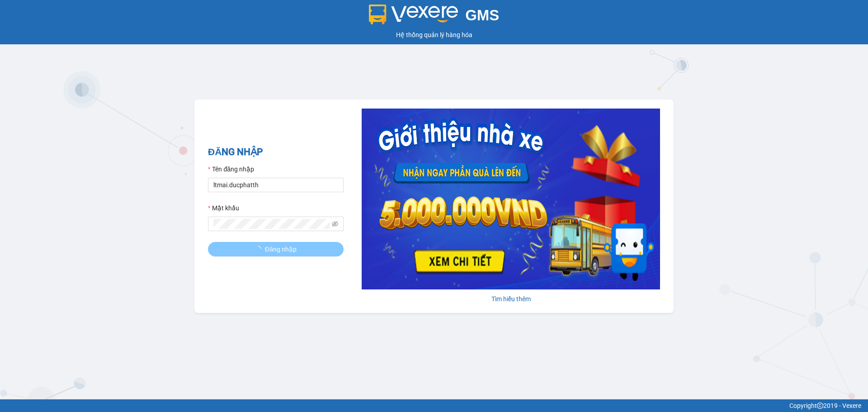 This screenshot has height=412, width=868. I want to click on span: GMS, so click(482, 15).